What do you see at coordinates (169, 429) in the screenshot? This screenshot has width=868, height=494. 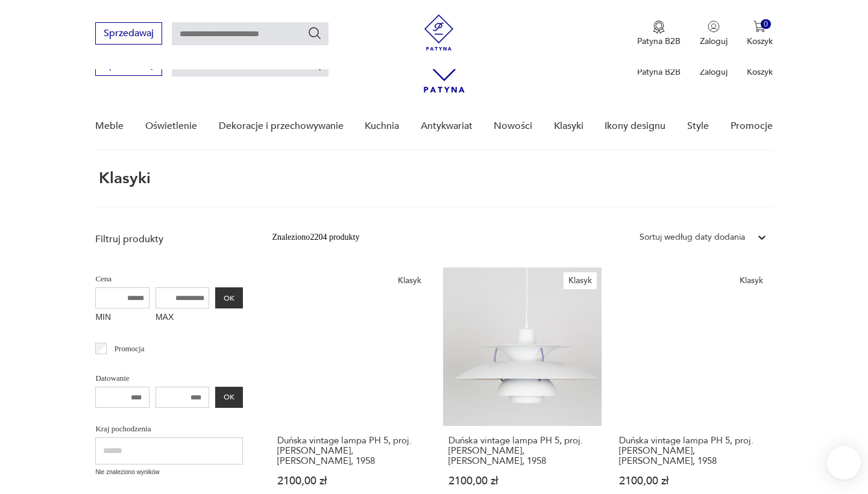 I see `p: Kraj pochodzenia` at bounding box center [169, 429].